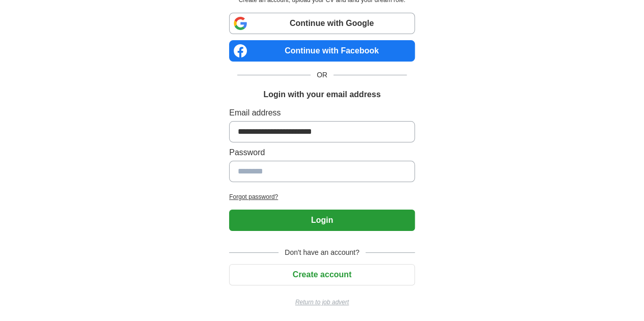 The width and height of the screenshot is (644, 321). Describe the element at coordinates (322, 113) in the screenshot. I see `label: Email address` at that location.